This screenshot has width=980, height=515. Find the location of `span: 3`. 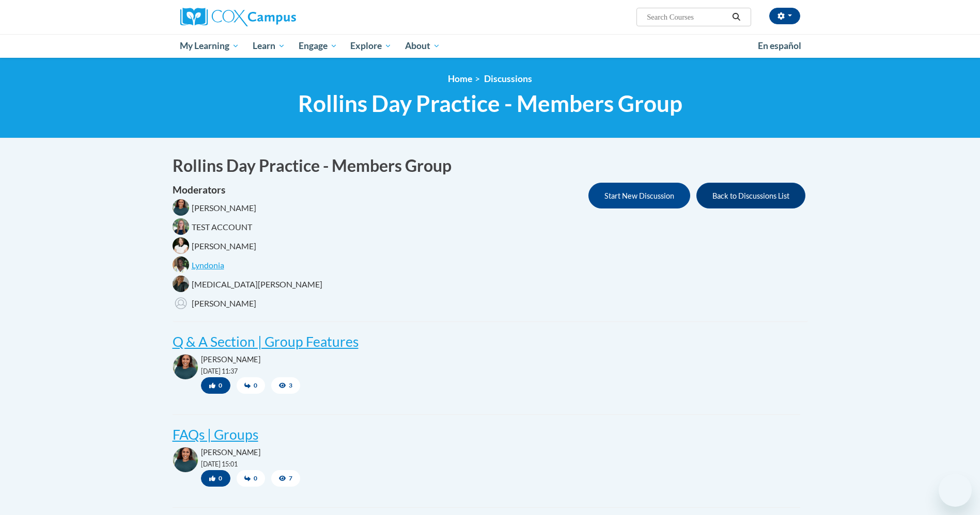

span: 3 is located at coordinates (286, 386).